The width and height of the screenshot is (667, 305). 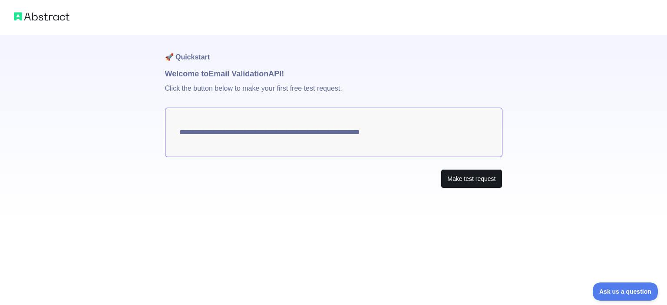 I want to click on h1: Welcome to Email Validation API!, so click(x=334, y=74).